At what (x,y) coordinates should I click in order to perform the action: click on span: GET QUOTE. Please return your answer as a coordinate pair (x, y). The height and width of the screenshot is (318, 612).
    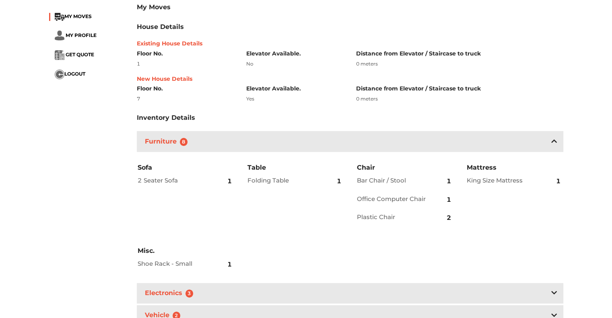
    Looking at the image, I should click on (80, 54).